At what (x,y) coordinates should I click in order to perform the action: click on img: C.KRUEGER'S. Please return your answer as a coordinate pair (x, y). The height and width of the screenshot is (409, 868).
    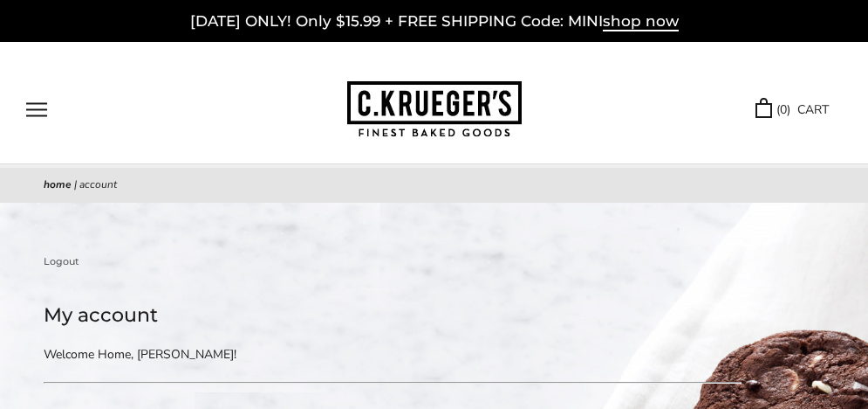
    Looking at the image, I should click on (434, 109).